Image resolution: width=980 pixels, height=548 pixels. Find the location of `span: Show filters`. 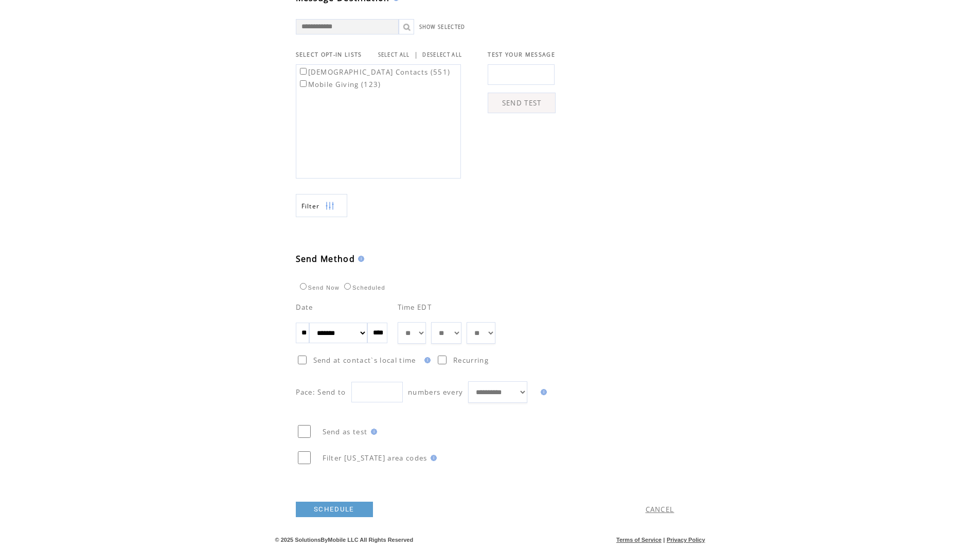

span: Show filters is located at coordinates (311, 206).